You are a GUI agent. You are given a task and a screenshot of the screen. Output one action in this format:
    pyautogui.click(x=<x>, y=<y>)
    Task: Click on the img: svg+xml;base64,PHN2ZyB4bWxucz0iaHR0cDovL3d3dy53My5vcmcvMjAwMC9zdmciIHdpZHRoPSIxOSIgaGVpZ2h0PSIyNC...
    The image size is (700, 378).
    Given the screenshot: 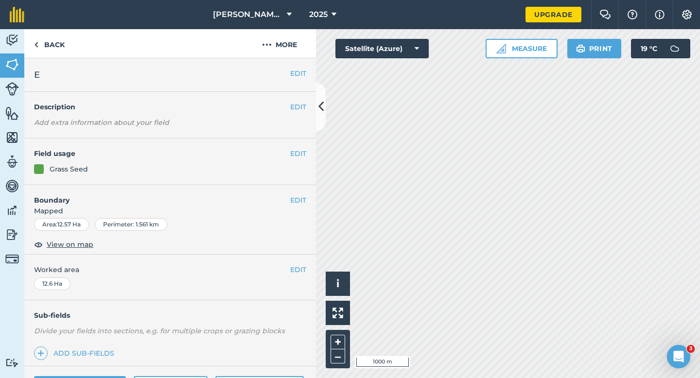 What is the action you would take?
    pyautogui.click(x=580, y=49)
    